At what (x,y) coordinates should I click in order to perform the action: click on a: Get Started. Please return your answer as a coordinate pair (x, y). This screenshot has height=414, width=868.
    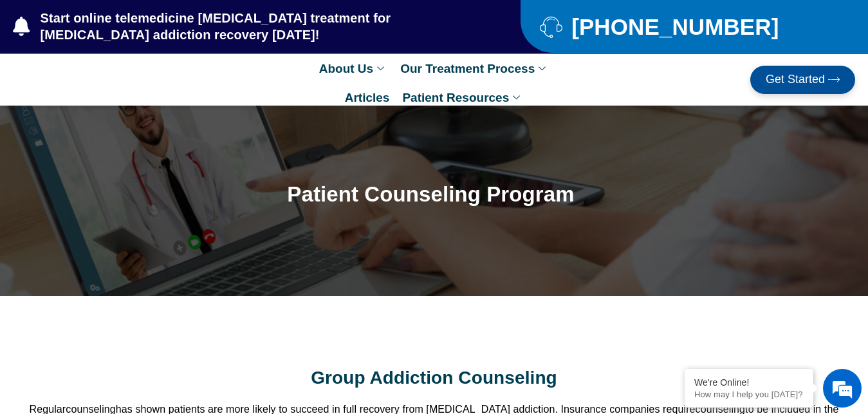
    Looking at the image, I should click on (803, 79).